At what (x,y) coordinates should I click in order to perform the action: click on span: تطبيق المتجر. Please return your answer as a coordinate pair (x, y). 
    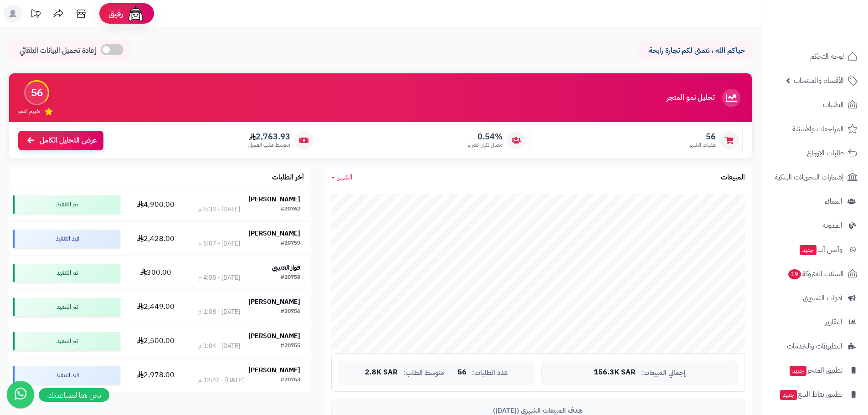
    Looking at the image, I should click on (816, 370).